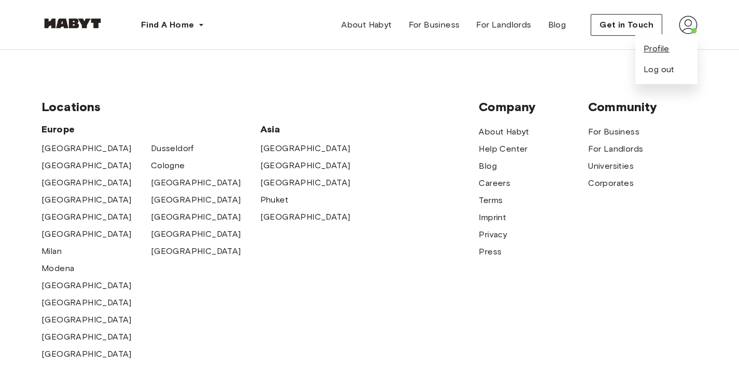 The image size is (739, 377). Describe the element at coordinates (491, 200) in the screenshot. I see `a: Terms` at that location.